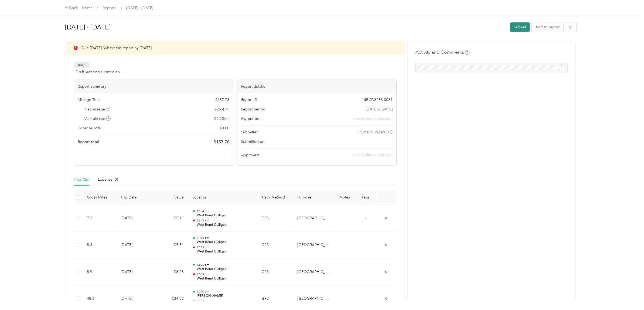  Describe the element at coordinates (285, 27) in the screenshot. I see `h1: Sep 1 - 30, 2025` at that location.